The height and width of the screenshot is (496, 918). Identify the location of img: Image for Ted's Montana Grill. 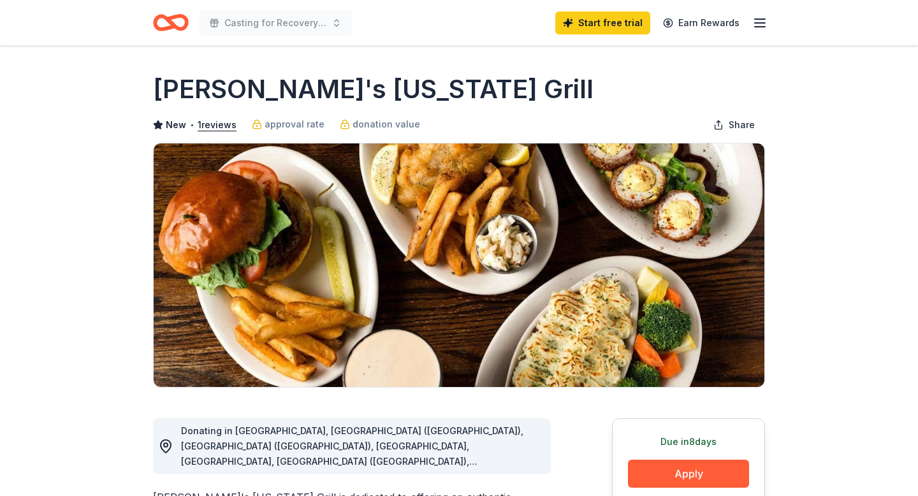
(459, 265).